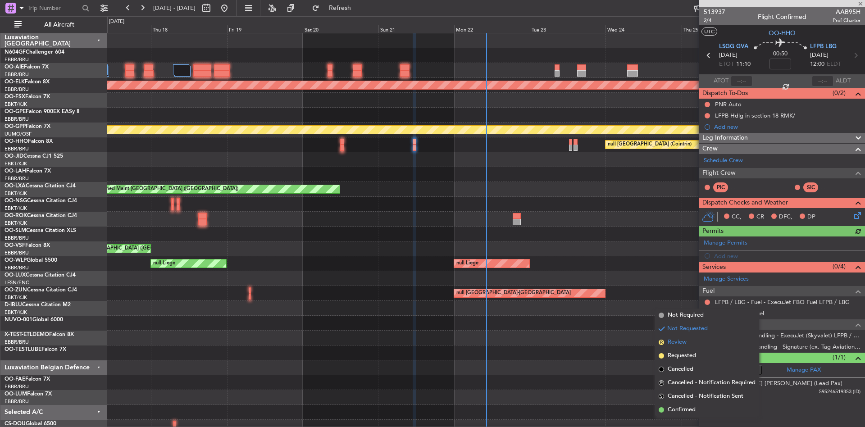 The height and width of the screenshot is (427, 865). Describe the element at coordinates (15, 275) in the screenshot. I see `span: OO-LUX` at that location.